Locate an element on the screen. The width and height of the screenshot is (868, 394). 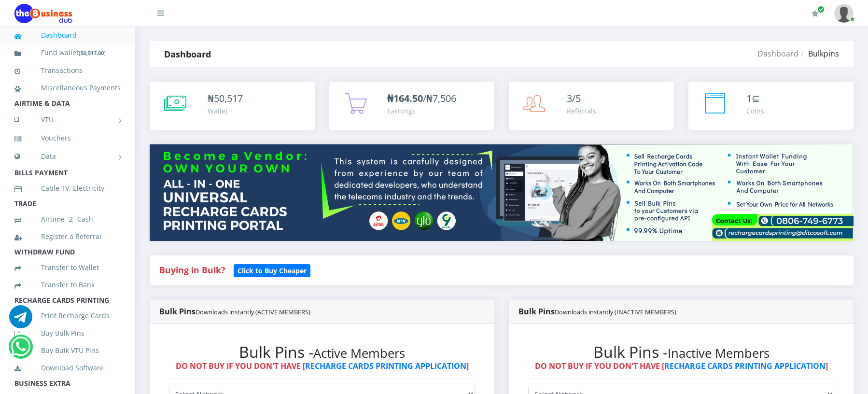
div: Referrals is located at coordinates (581, 110).